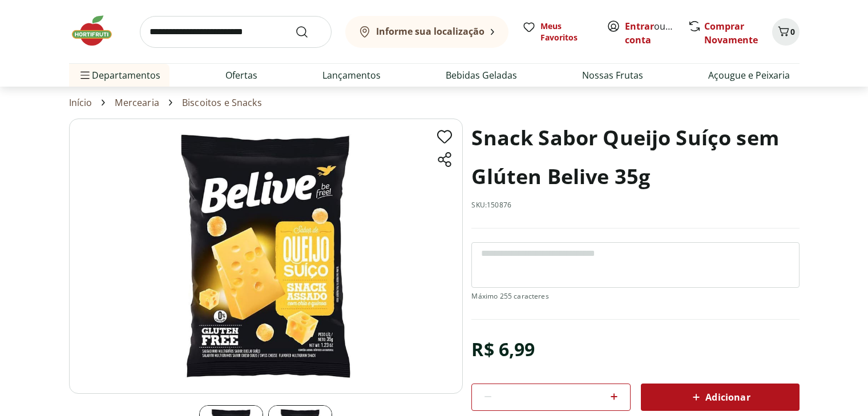  I want to click on a: Meus Favoritos, so click(557, 32).